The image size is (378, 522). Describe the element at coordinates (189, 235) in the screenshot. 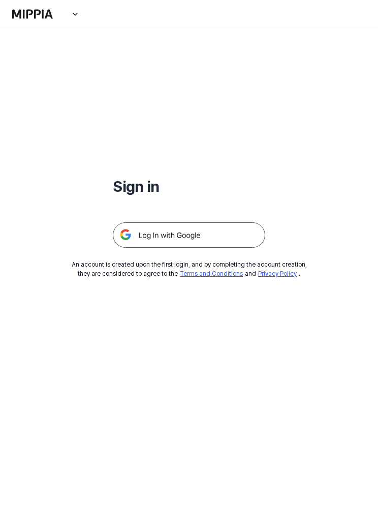

I see `img: 구글 로그인 버튼` at that location.